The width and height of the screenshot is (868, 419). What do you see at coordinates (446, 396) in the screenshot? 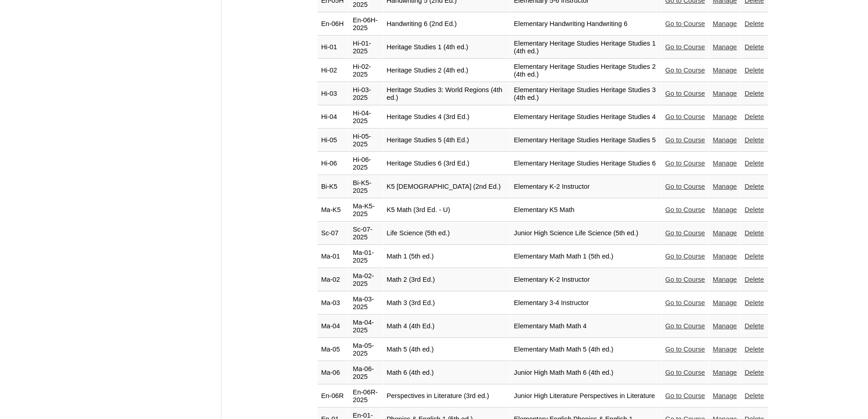
I see `td: Perspectives in Literature (3rd ed.)` at bounding box center [446, 396].